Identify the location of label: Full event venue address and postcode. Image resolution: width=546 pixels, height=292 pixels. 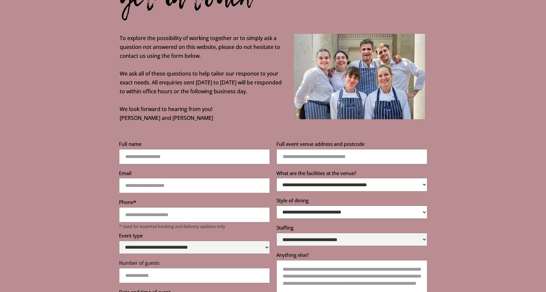
(352, 145).